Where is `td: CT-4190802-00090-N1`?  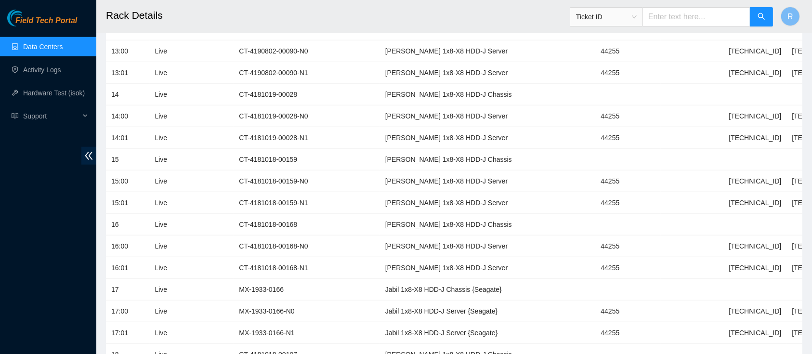 td: CT-4190802-00090-N1 is located at coordinates (306, 73).